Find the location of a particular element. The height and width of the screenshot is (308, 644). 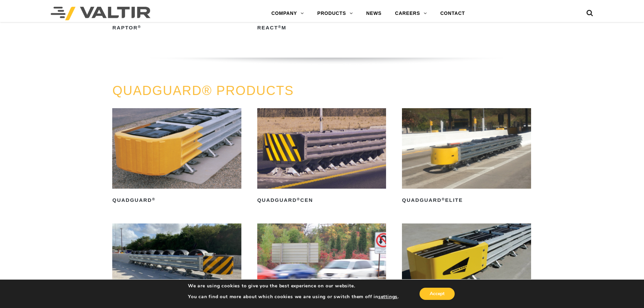

a: QuadGuard® is located at coordinates (176, 157).